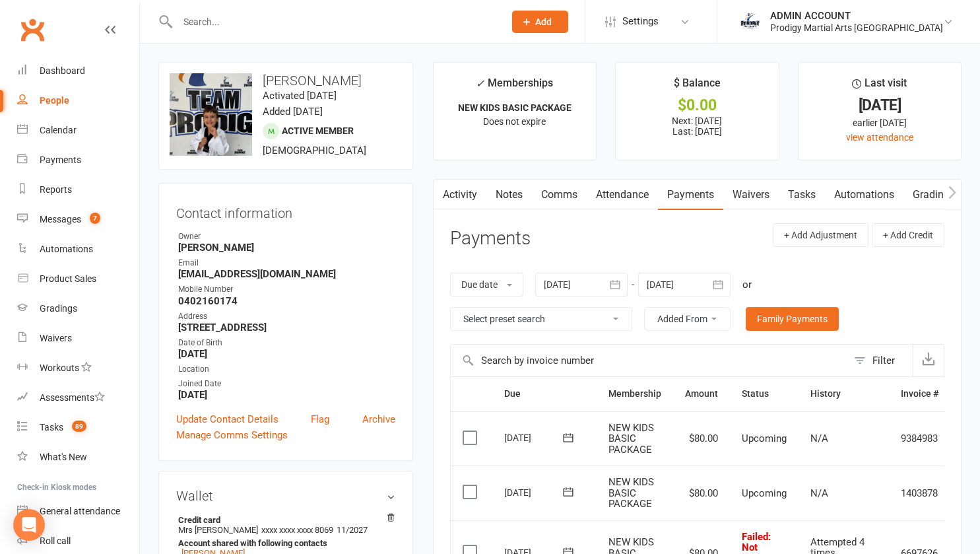 This screenshot has height=554, width=980. Describe the element at coordinates (687, 319) in the screenshot. I see `button: Added From` at that location.